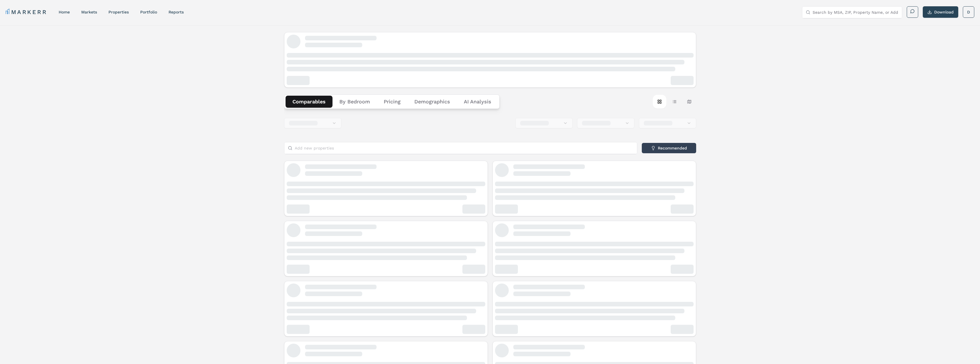 The image size is (980, 364). I want to click on button: Download, so click(941, 12).